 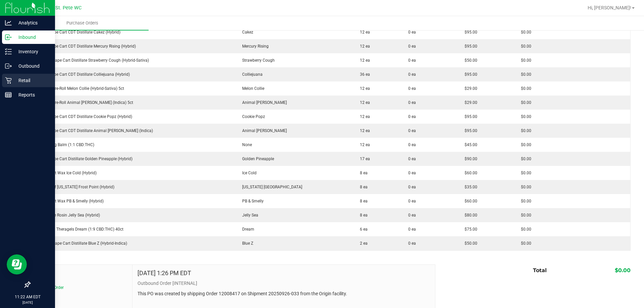 What do you see at coordinates (132, 60) in the screenshot?
I see `div: FT 0.5g Vape Cart Distillate Strawberry Cough (Hybrid-Sativa)` at bounding box center [132, 60].